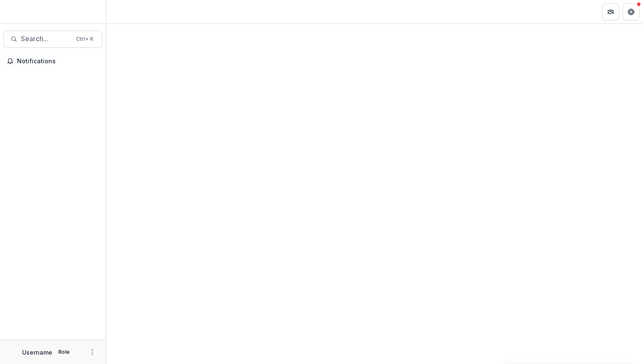 The height and width of the screenshot is (364, 643). I want to click on p: Username, so click(37, 352).